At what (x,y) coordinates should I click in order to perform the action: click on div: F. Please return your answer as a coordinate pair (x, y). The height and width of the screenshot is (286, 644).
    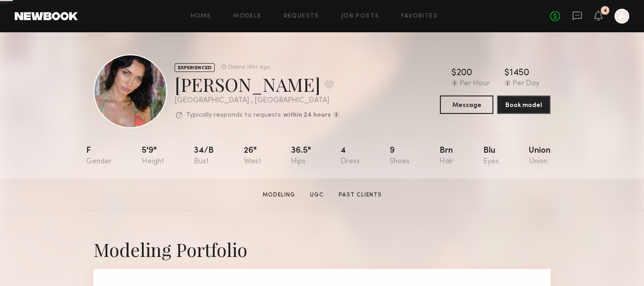
    Looking at the image, I should click on (99, 156).